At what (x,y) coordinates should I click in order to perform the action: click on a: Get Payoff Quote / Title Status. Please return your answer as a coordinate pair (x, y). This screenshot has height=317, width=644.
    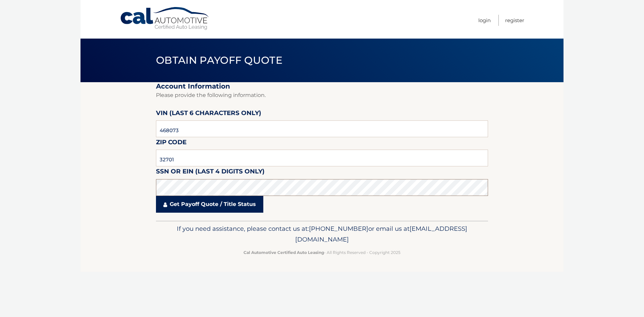
    Looking at the image, I should click on (210, 204).